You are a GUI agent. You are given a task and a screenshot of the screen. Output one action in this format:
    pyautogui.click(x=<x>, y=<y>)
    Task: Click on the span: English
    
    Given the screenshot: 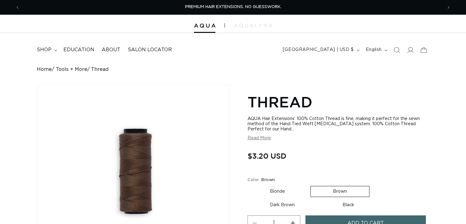 What is the action you would take?
    pyautogui.click(x=374, y=50)
    